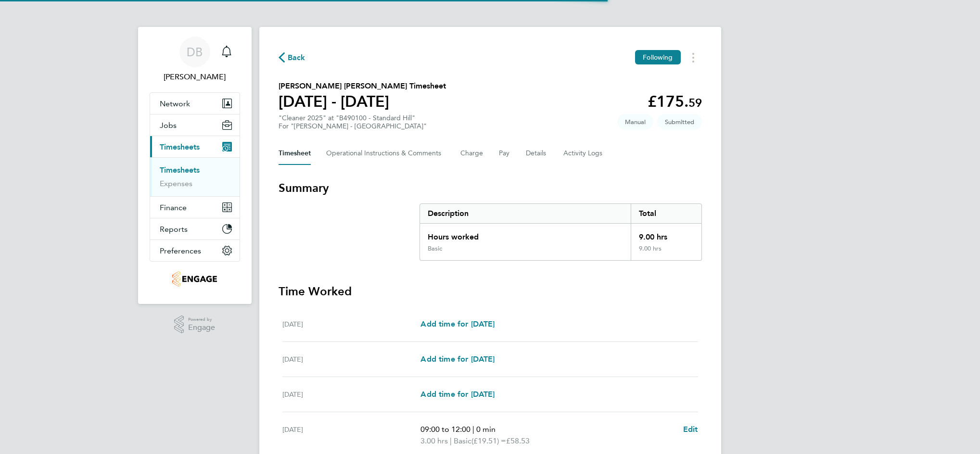  What do you see at coordinates (295, 153) in the screenshot?
I see `button: Timesheet` at bounding box center [295, 153].